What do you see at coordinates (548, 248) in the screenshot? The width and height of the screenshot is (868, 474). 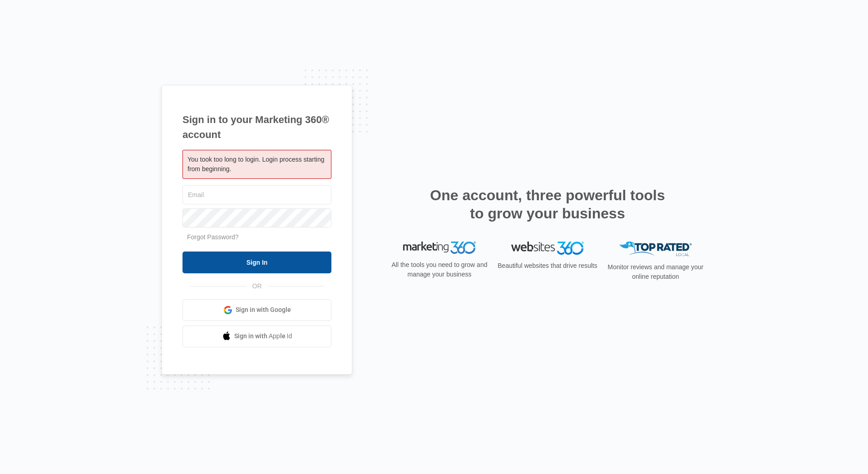 I see `img: Websites 360` at bounding box center [548, 248].